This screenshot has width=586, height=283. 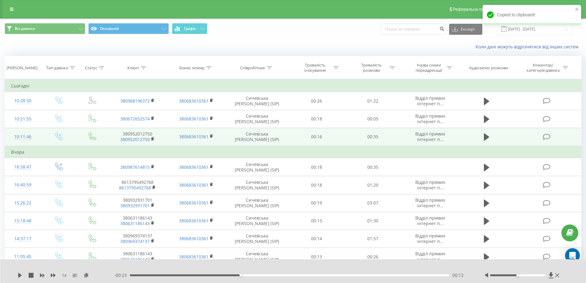 I want to click on input: Пошук за номером, so click(x=413, y=29).